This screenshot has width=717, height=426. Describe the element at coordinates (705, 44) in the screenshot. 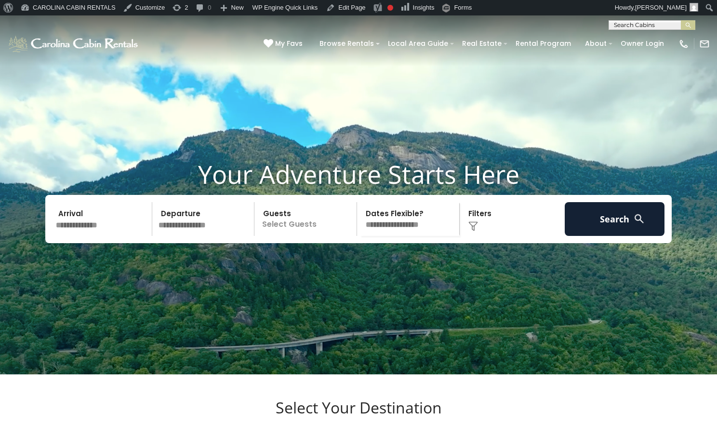

I see `img: mail-regular-white.png` at that location.